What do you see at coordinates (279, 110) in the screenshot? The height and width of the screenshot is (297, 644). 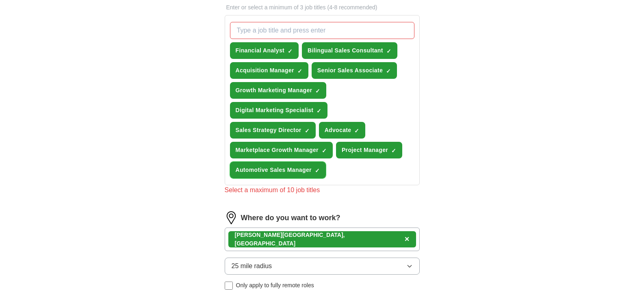 I see `button: Digital Marketing Specialist✓` at bounding box center [279, 110].